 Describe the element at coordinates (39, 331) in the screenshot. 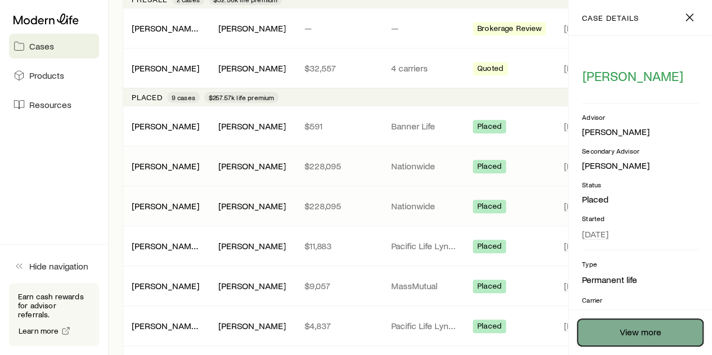

I see `span: Learn more` at that location.